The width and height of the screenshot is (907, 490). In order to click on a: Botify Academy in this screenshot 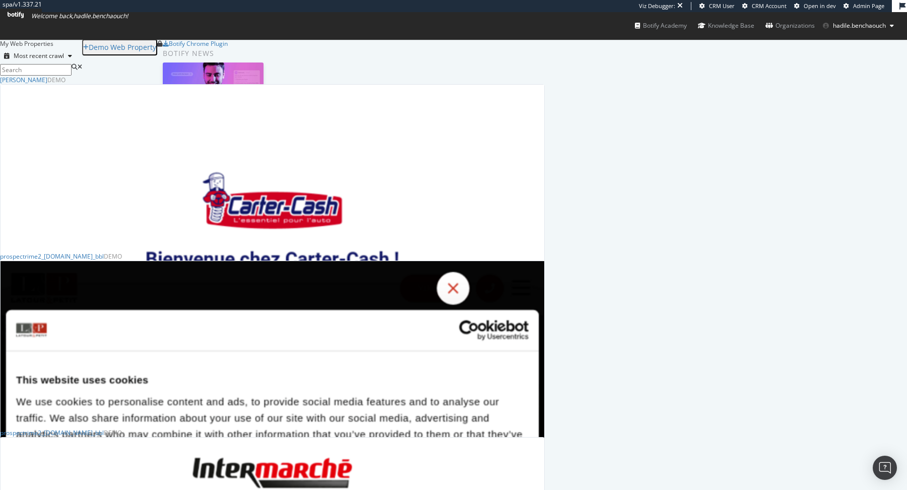, I will do `click(661, 26)`.